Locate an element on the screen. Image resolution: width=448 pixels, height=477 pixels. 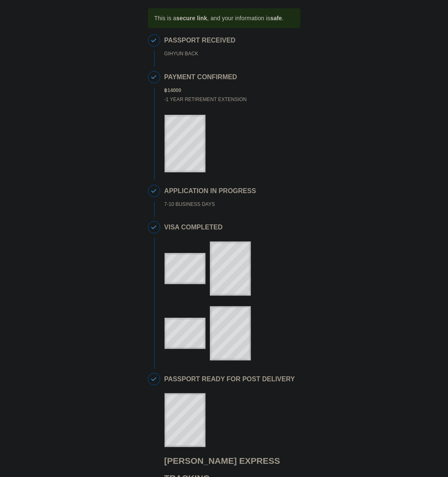
span: 2 is located at coordinates (154, 77).